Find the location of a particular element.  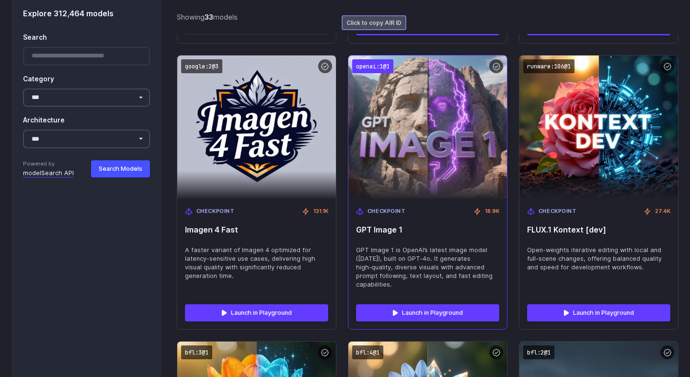

span: GPT Image 1 is located at coordinates (427, 230).